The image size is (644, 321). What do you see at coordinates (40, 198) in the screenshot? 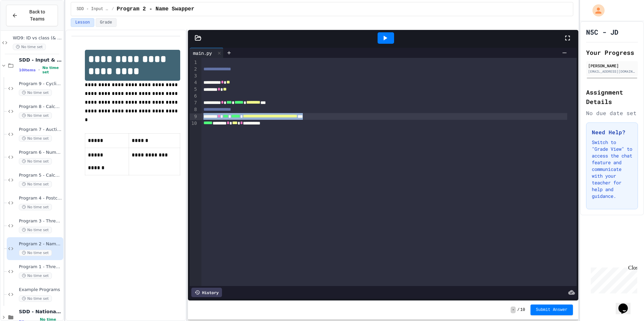
I see `span: Program 4 - Postcode formatter` at bounding box center [40, 198].